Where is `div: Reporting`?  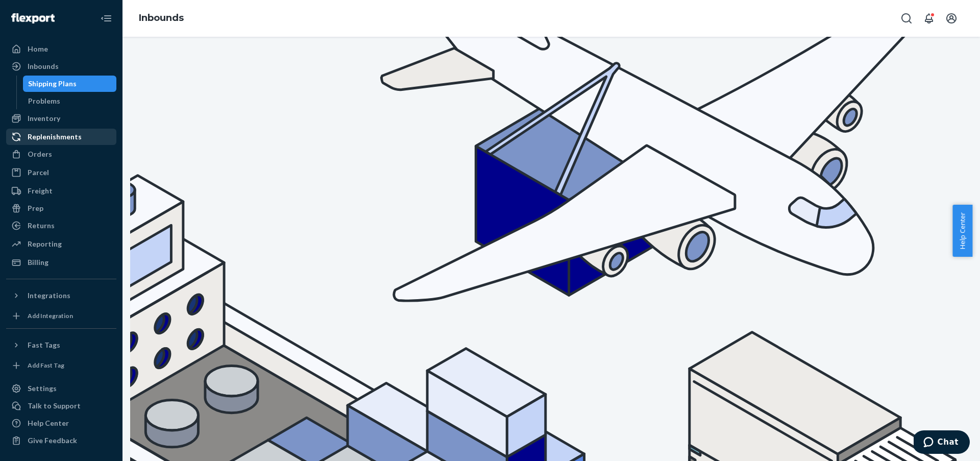
div: Reporting is located at coordinates (44, 244).